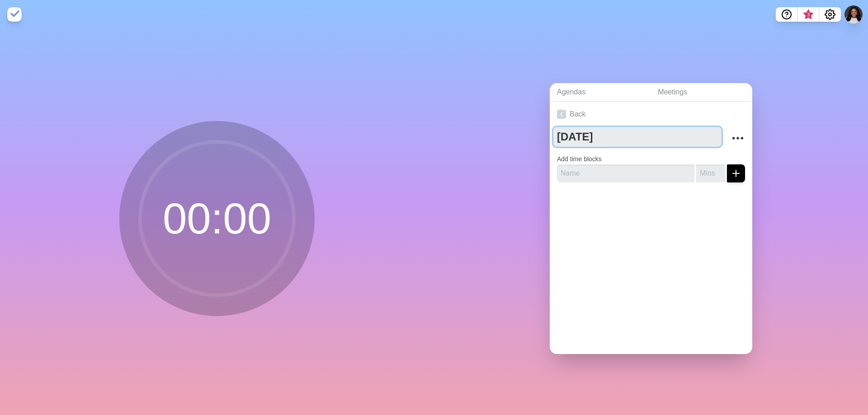 This screenshot has height=415, width=868. I want to click on a: Back, so click(650, 115).